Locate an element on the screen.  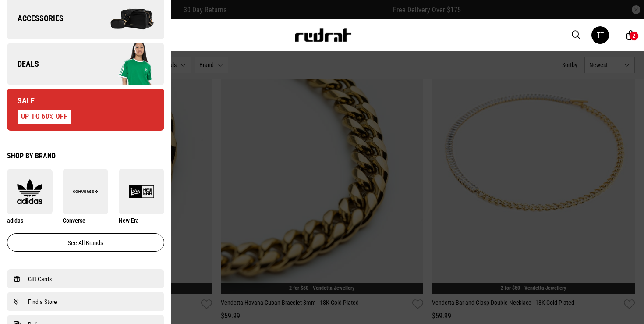
div: TT is located at coordinates (600, 35).